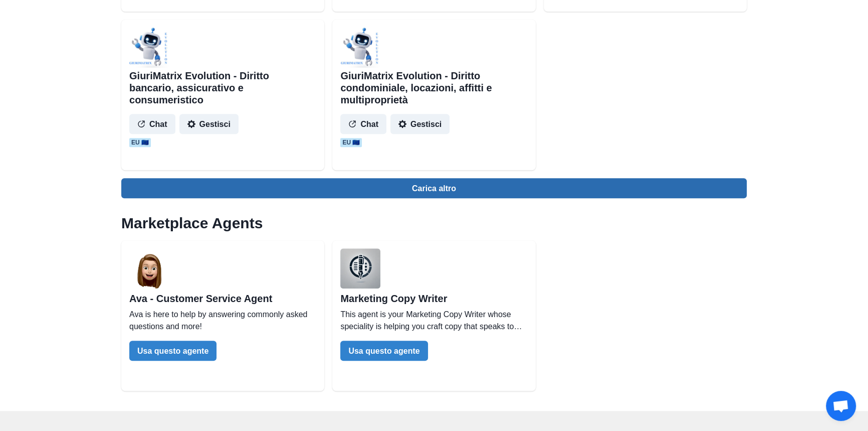  What do you see at coordinates (841, 406) in the screenshot?
I see `div: Aprire la chat` at bounding box center [841, 406].